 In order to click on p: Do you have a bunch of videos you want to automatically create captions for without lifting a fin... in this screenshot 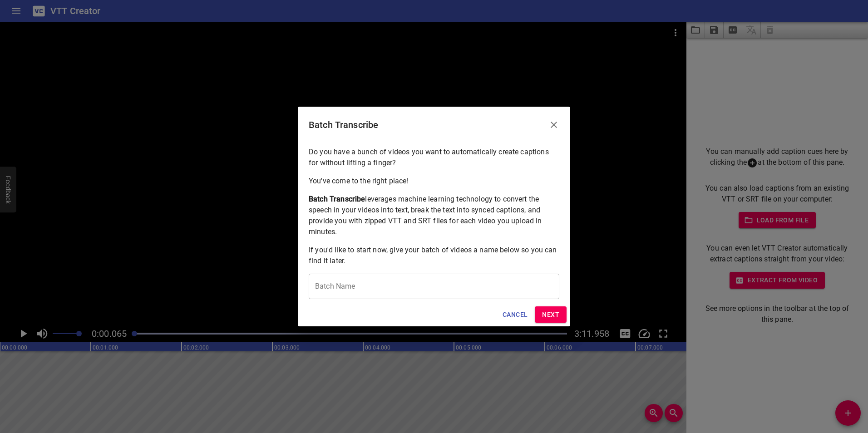, I will do `click(434, 158)`.